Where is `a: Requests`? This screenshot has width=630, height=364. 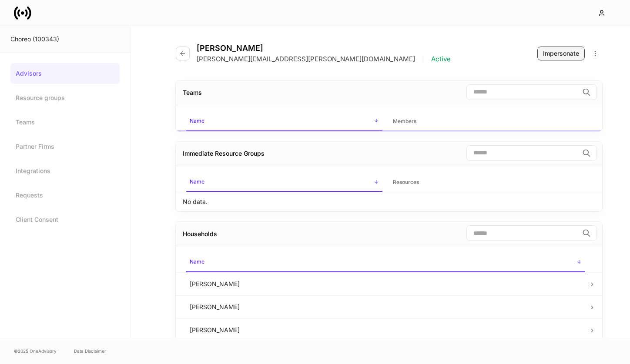 a: Requests is located at coordinates (65, 195).